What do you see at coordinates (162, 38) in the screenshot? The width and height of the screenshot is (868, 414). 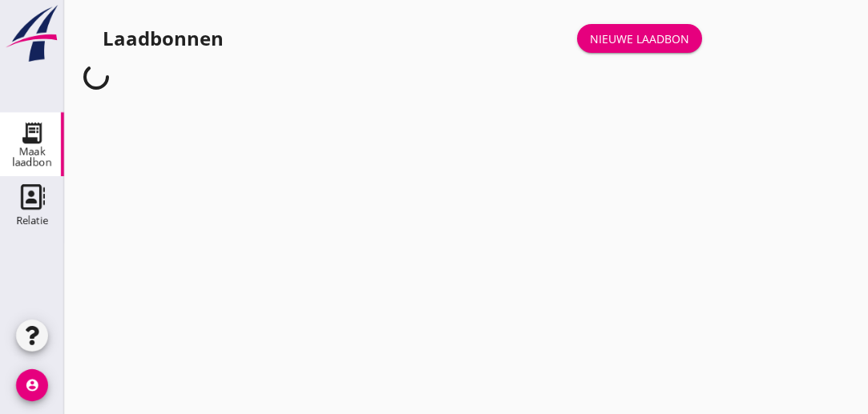 I see `div: Laadbonnen` at bounding box center [162, 38].